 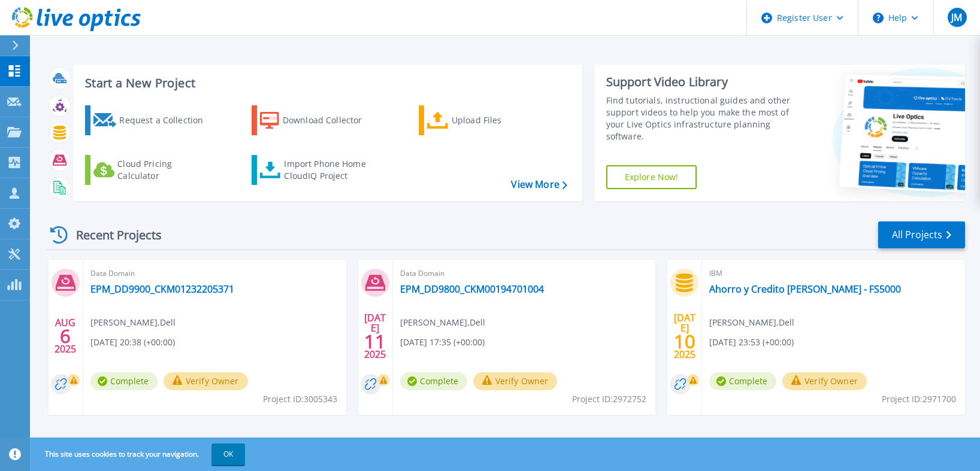 I want to click on button: OK, so click(x=228, y=454).